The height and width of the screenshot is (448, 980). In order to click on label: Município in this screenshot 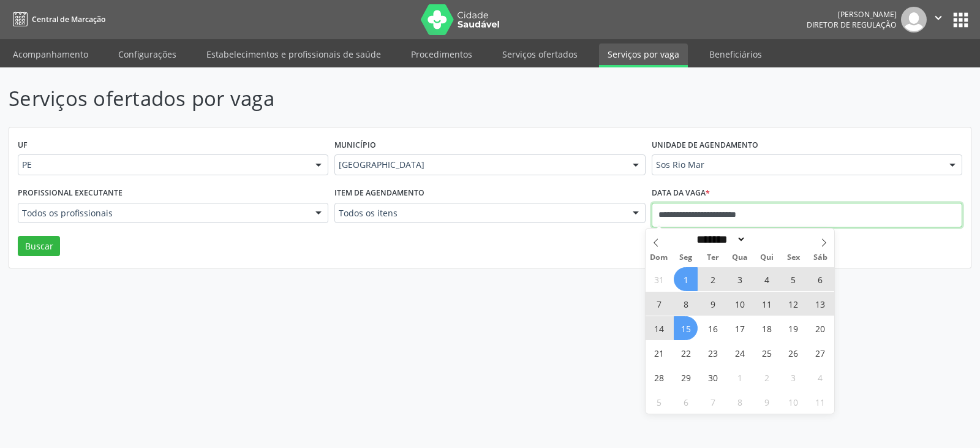, I will do `click(355, 145)`.